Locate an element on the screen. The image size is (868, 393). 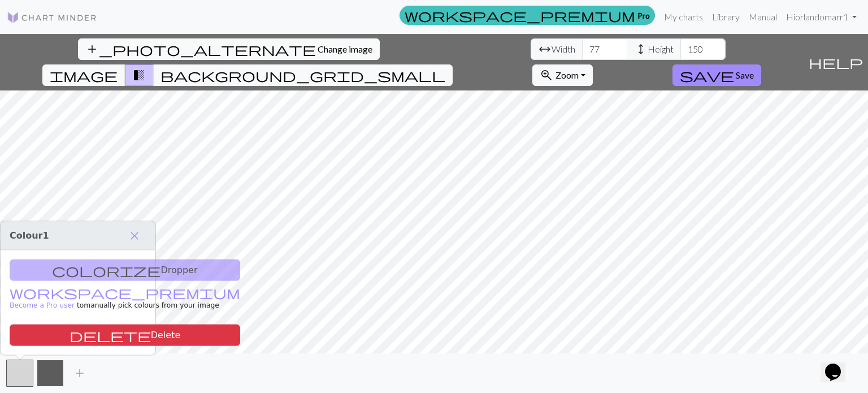
span: Save is located at coordinates (745, 74).